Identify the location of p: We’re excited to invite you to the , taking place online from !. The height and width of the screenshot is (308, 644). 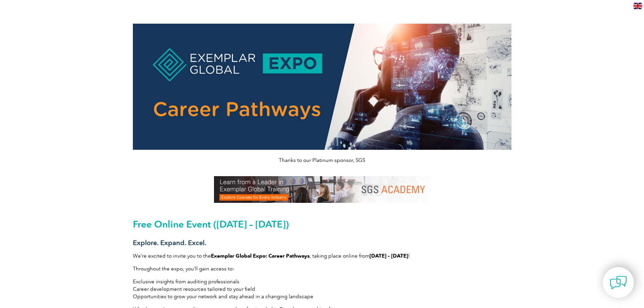
(322, 256).